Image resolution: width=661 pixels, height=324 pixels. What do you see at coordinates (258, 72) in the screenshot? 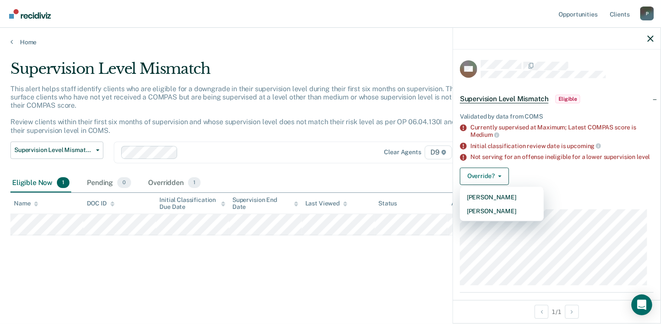
I see `div: Supervision Level Mismatch` at bounding box center [258, 72].